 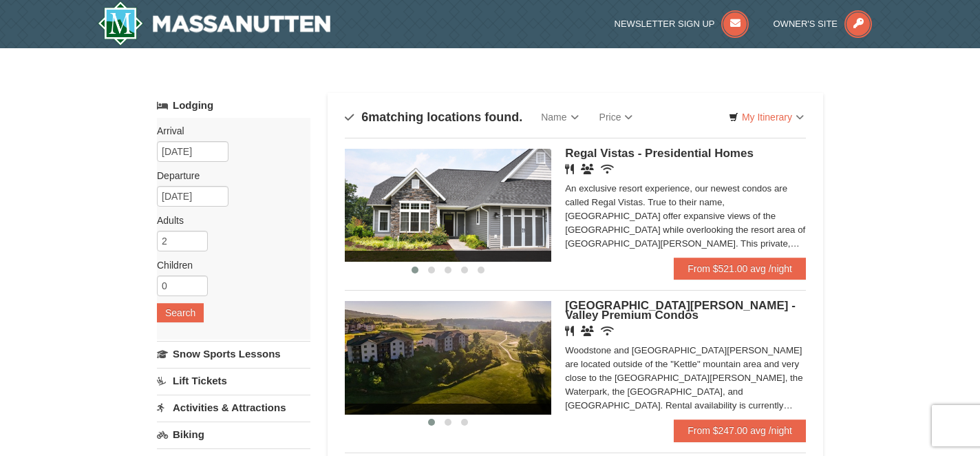 I want to click on a: Price, so click(x=616, y=117).